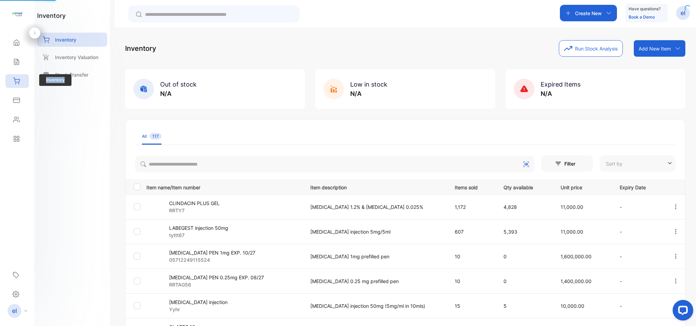  I want to click on p: Stock Transfer, so click(71, 75).